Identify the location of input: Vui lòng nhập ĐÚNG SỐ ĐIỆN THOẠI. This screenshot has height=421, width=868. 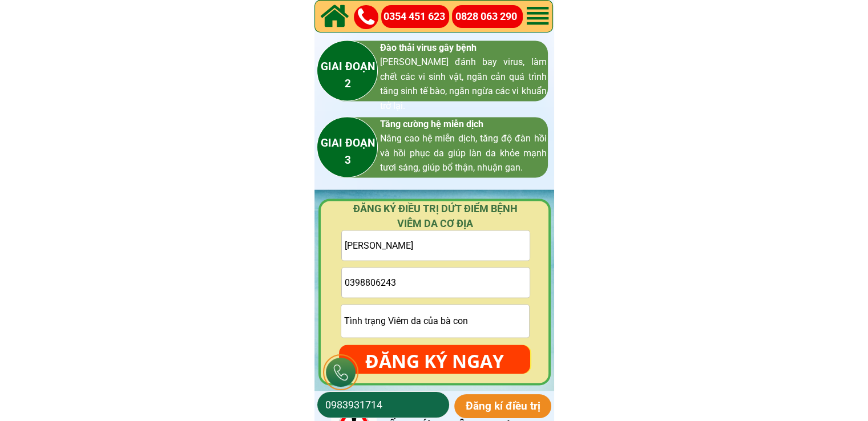
(435, 282).